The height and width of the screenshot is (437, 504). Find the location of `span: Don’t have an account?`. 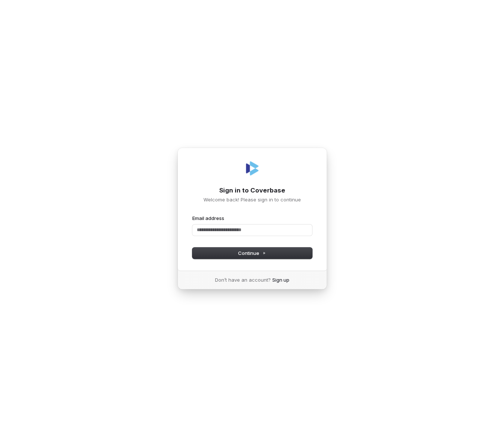

span: Don’t have an account? is located at coordinates (243, 280).